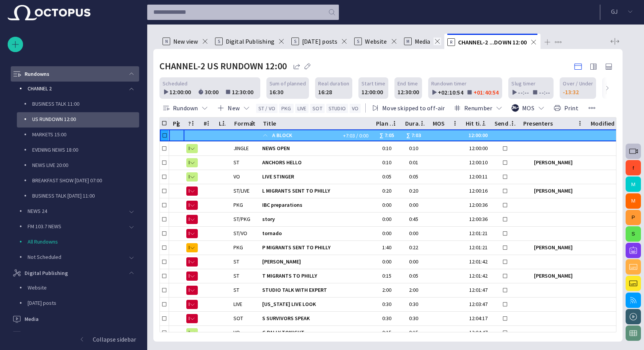  What do you see at coordinates (355, 108) in the screenshot?
I see `button: VO` at bounding box center [355, 108].